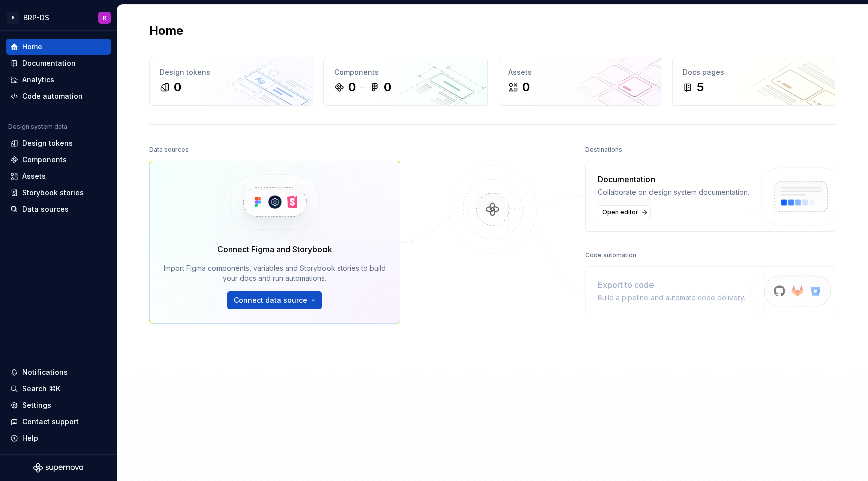  What do you see at coordinates (674, 192) in the screenshot?
I see `div: Collaborate on design system documentation.` at bounding box center [674, 192].